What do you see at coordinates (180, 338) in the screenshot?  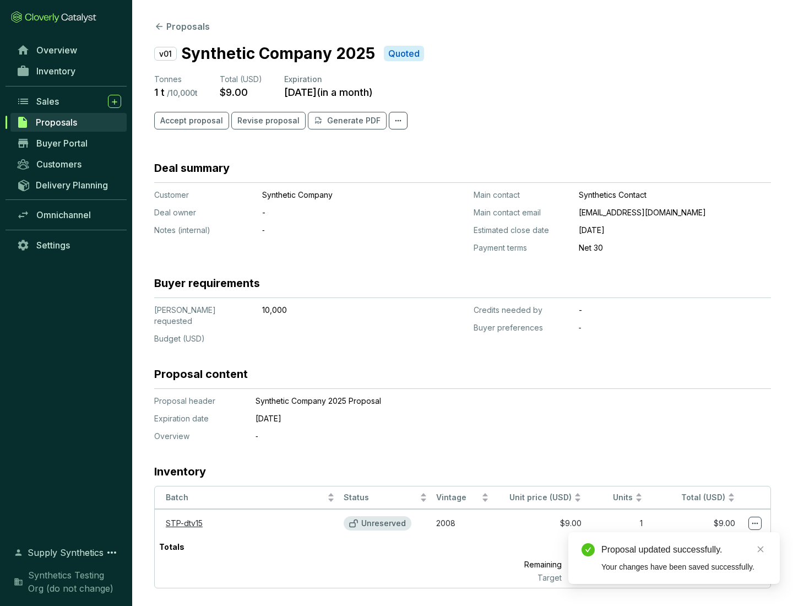 I see `span: Budget (USD)` at bounding box center [180, 338].